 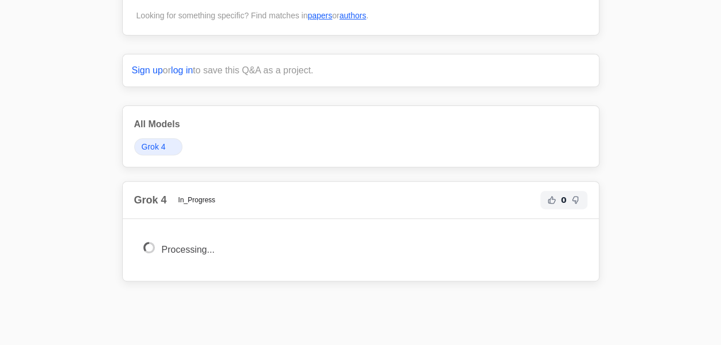 What do you see at coordinates (361, 15) in the screenshot?
I see `div: Looking for something specific? Find matches in or .` at bounding box center [361, 15].